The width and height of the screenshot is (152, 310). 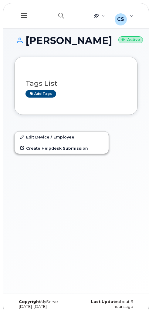 What do you see at coordinates (76, 83) in the screenshot?
I see `h3: Tags List` at bounding box center [76, 83].